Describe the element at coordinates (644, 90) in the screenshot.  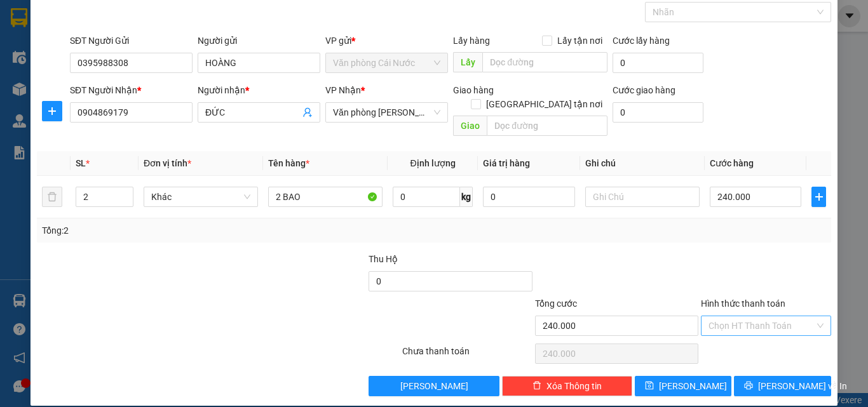
I see `label: Cước giao hàng` at that location.